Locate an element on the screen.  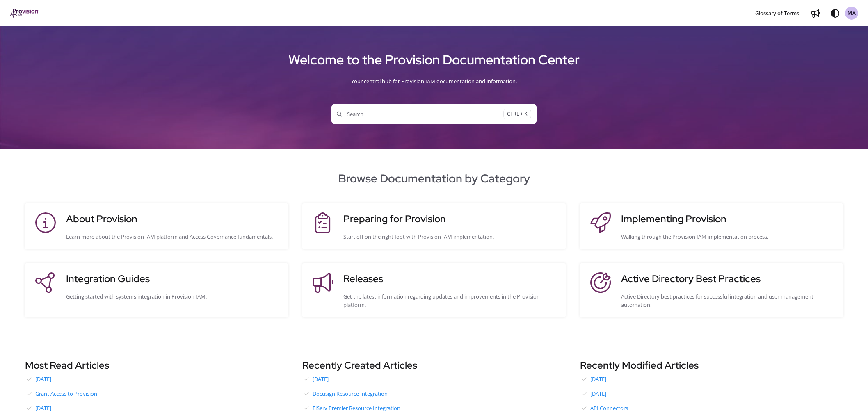
h1: Welcome to the Provision Documentation Center is located at coordinates (434, 60).